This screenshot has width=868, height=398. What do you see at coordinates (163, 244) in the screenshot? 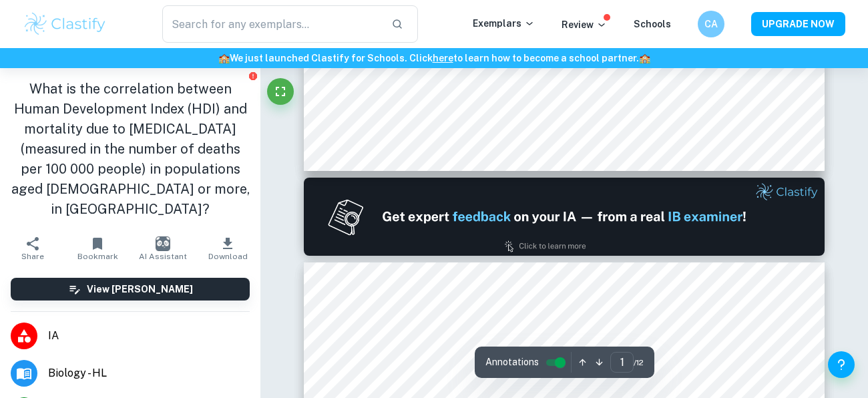
I see `img: AI Assistant` at bounding box center [163, 244].